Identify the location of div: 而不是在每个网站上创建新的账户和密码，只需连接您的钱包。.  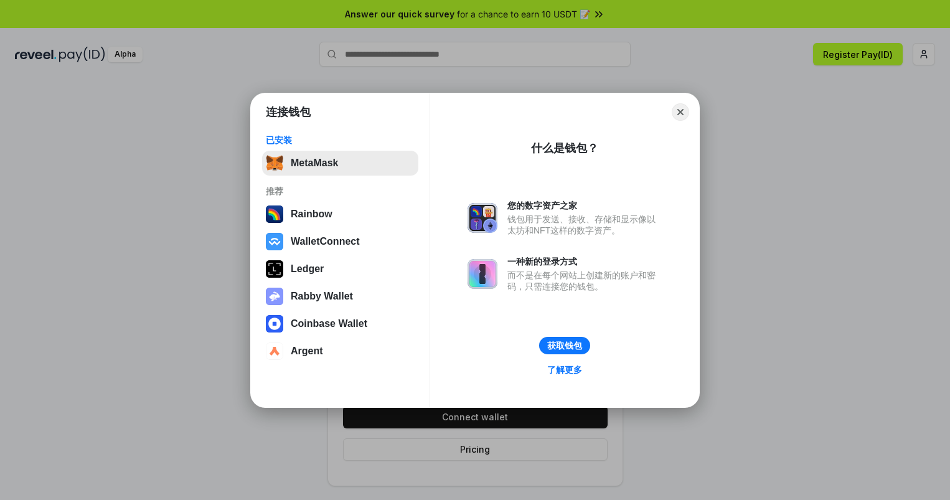
(585, 281).